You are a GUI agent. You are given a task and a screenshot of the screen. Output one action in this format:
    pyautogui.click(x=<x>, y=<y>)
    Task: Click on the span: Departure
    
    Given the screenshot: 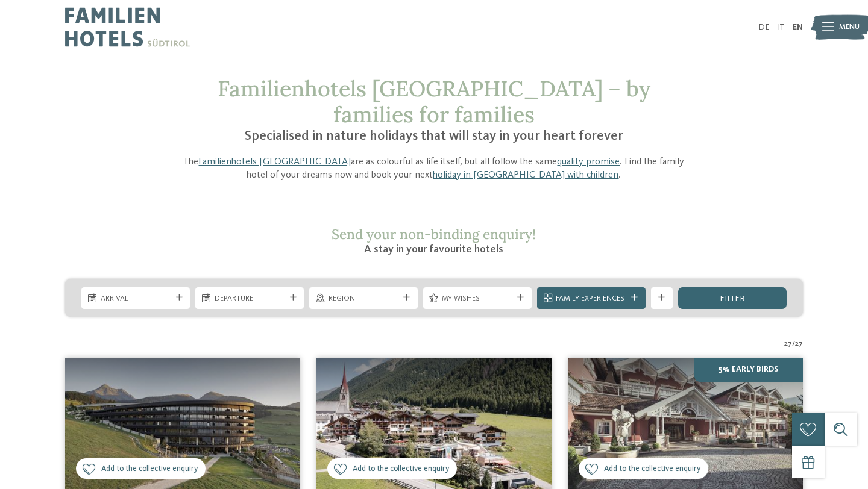 What is the action you would take?
    pyautogui.click(x=249, y=299)
    